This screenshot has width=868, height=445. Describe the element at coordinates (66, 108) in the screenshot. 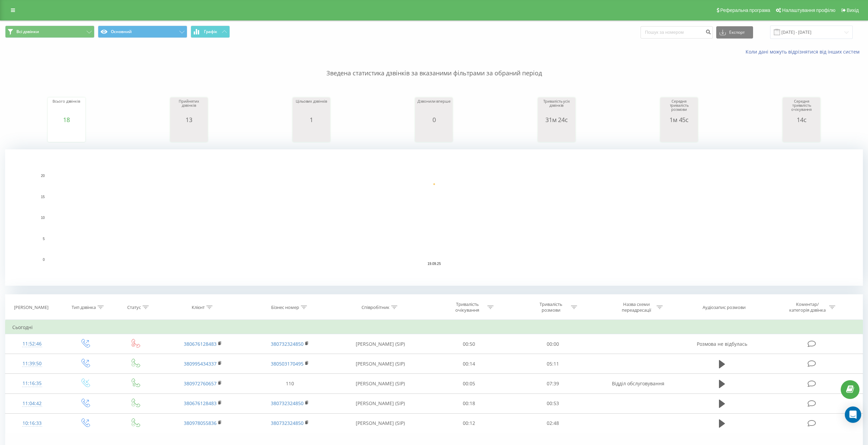

I see `div: Всього дзвінків` at that location.